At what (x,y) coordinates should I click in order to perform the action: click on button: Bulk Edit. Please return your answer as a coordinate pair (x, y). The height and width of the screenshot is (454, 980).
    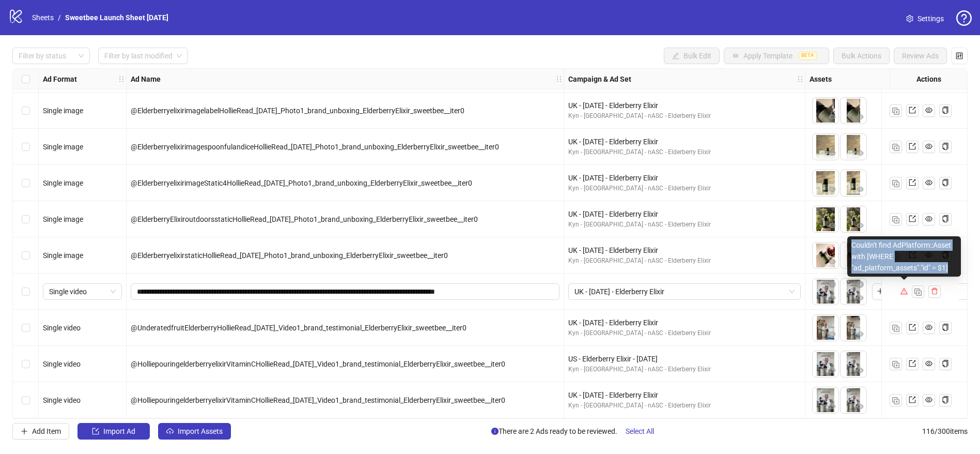
    Looking at the image, I should click on (692, 56).